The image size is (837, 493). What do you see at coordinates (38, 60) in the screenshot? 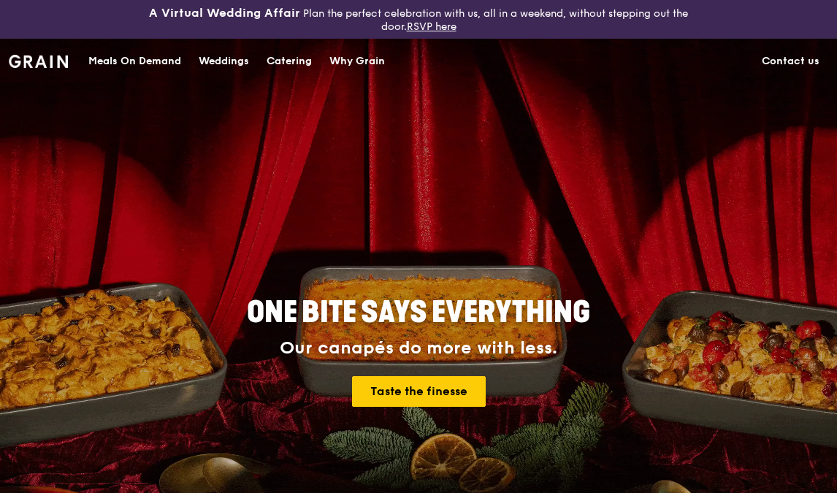
I see `a: GrainGrain` at bounding box center [38, 60].